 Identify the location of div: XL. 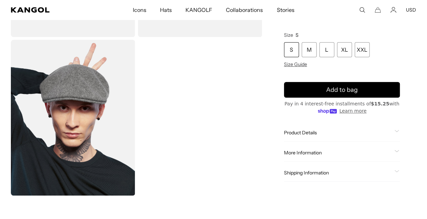
(345, 50).